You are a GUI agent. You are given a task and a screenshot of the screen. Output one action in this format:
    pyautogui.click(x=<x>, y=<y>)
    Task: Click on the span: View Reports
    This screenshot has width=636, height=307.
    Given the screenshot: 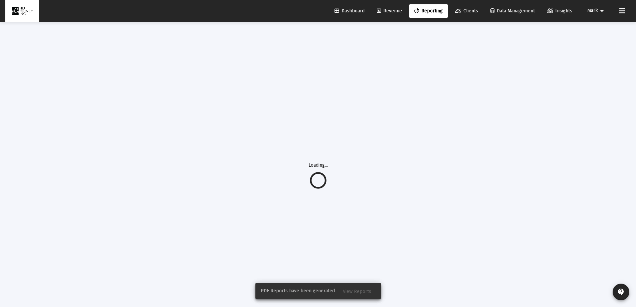 What is the action you would take?
    pyautogui.click(x=357, y=291)
    